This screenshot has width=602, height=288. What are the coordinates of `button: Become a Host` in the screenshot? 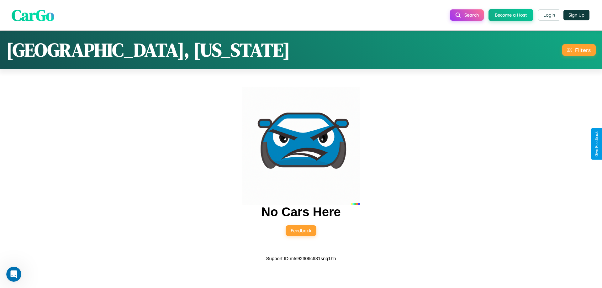 It's located at (511, 15).